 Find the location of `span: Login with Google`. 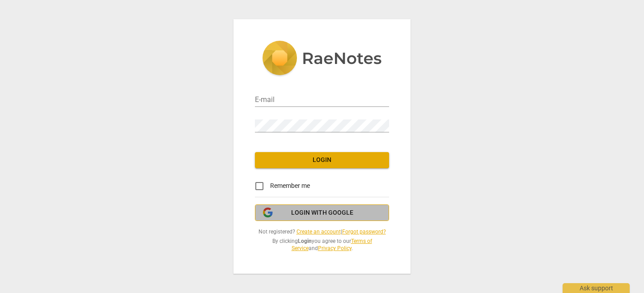

span: Login with Google is located at coordinates (322, 213).